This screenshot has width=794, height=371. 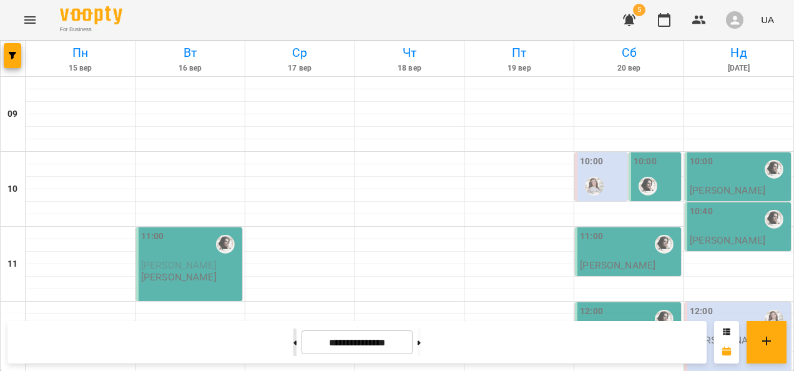 What do you see at coordinates (299, 52) in the screenshot?
I see `h6: Ср` at bounding box center [299, 52].